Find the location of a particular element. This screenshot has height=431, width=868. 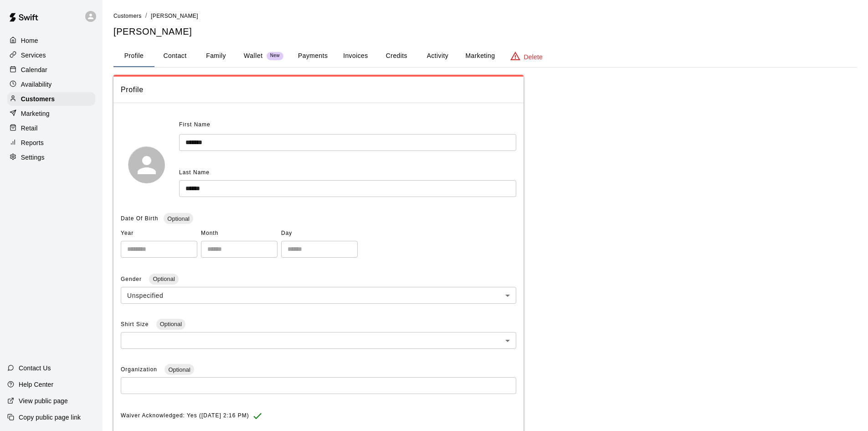

button: Invoices is located at coordinates (356, 56).